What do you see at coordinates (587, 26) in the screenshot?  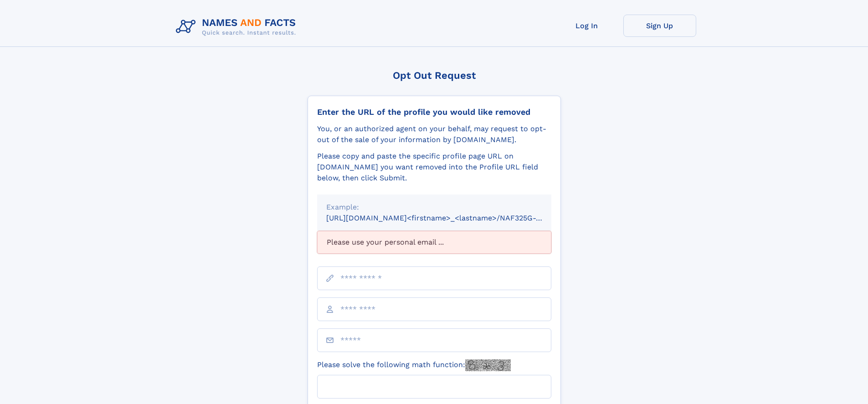 I see `a: Log In` at bounding box center [587, 26].